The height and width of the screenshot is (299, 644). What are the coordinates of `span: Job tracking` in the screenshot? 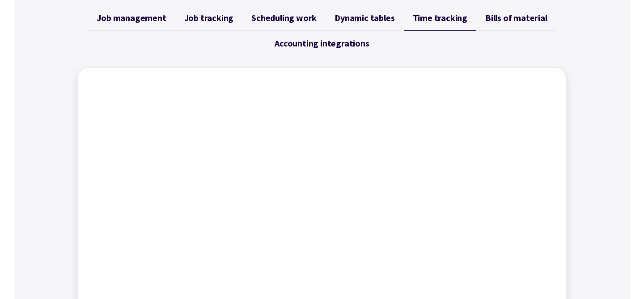 It's located at (209, 18).